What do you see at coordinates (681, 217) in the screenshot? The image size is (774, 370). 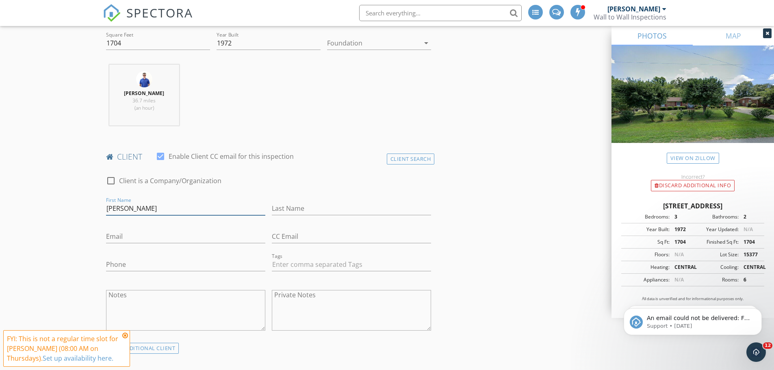 I see `div: 3` at bounding box center [681, 217].